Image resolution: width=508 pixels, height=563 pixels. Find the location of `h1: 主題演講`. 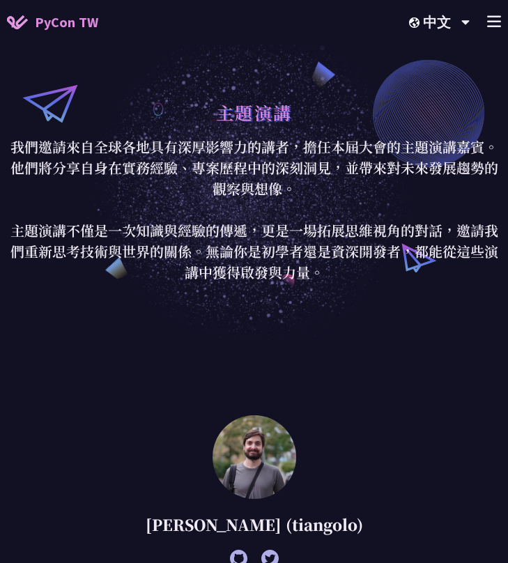

h1: 主題演講 is located at coordinates (254, 112).